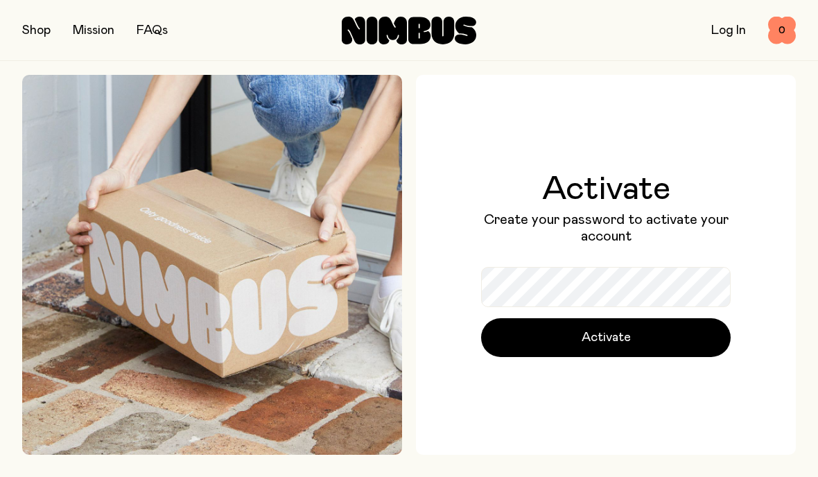 This screenshot has height=477, width=818. I want to click on a: FAQs, so click(152, 30).